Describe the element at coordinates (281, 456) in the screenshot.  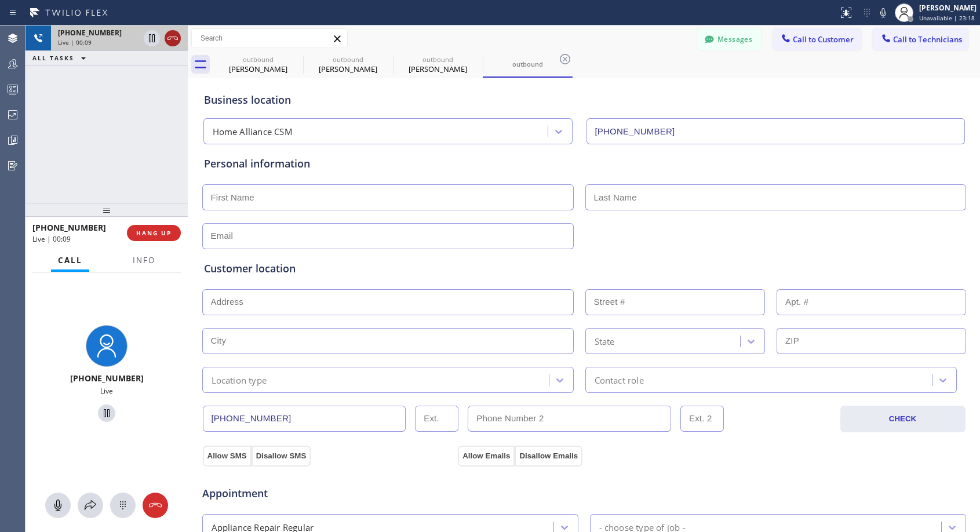
I see `button: Disallow SMS` at that location.